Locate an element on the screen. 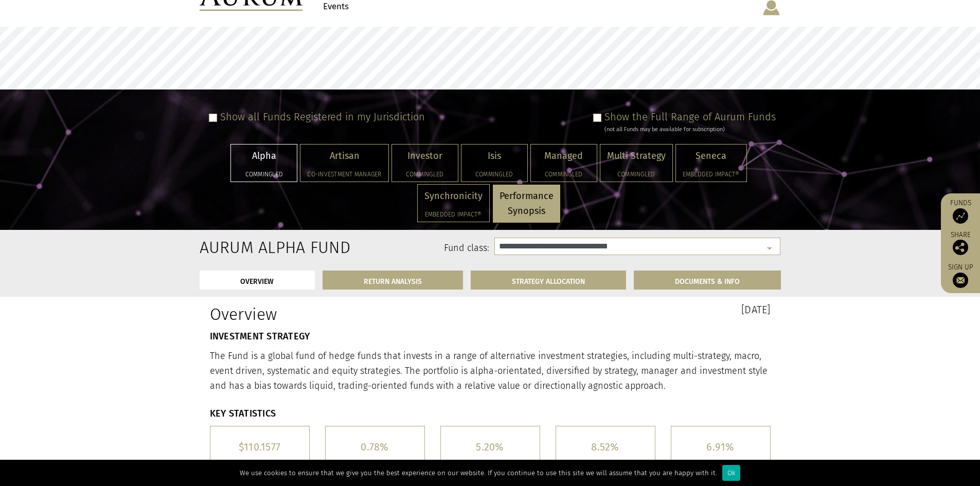  h5: 0.78% is located at coordinates (375, 447).